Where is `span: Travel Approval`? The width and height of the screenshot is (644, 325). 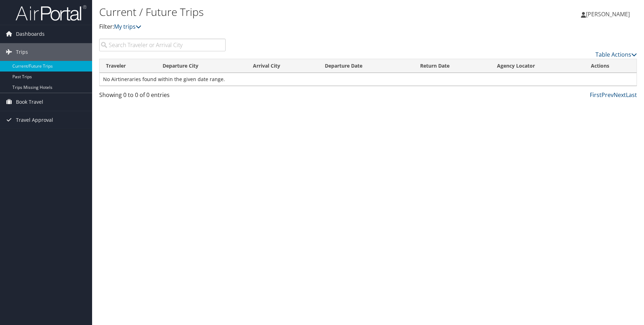 span: Travel Approval is located at coordinates (34, 120).